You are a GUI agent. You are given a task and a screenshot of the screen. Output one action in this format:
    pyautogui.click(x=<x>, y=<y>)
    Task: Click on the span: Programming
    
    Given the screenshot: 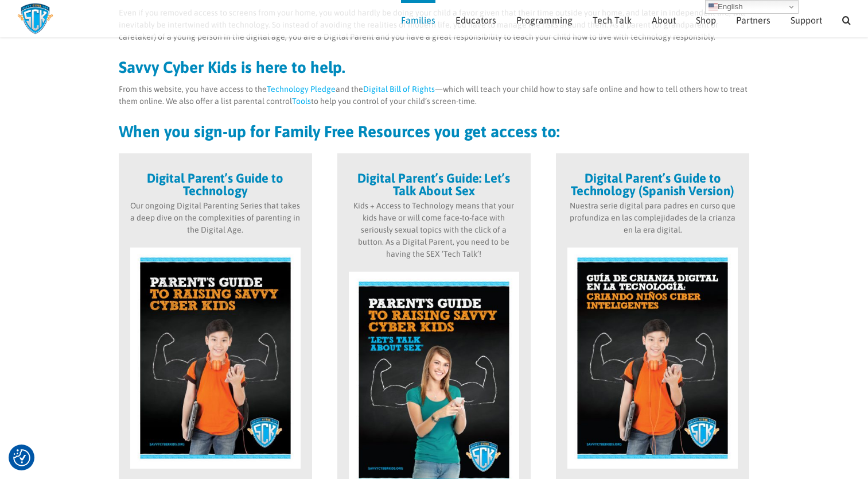 What is the action you would take?
    pyautogui.click(x=544, y=20)
    